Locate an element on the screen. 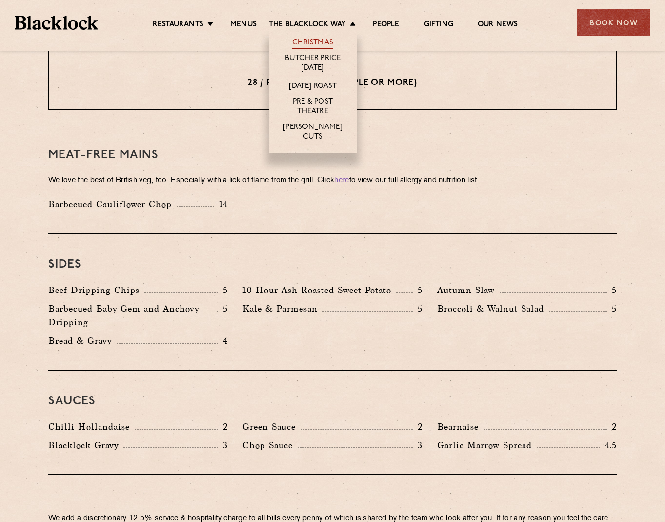 Image resolution: width=665 pixels, height=522 pixels. p: 28 / per person (2 people or more) is located at coordinates (332, 83).